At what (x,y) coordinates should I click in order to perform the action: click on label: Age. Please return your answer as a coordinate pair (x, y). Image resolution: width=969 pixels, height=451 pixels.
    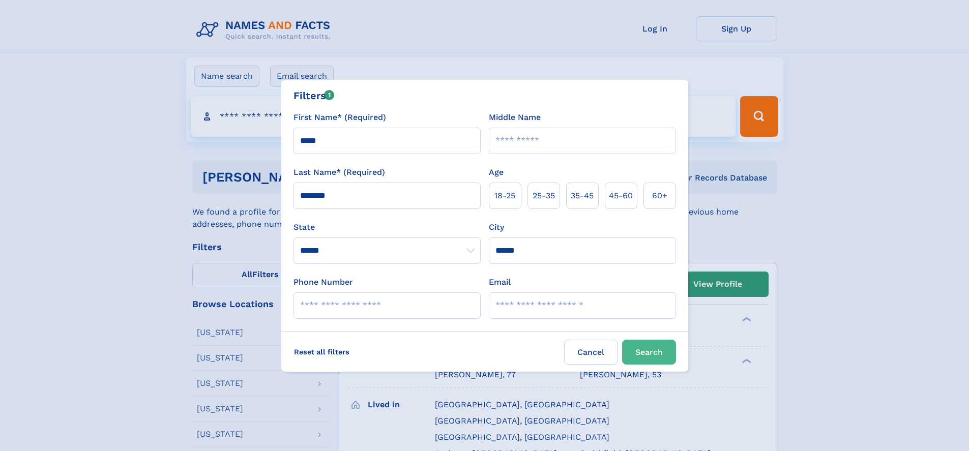
    Looking at the image, I should click on (496, 172).